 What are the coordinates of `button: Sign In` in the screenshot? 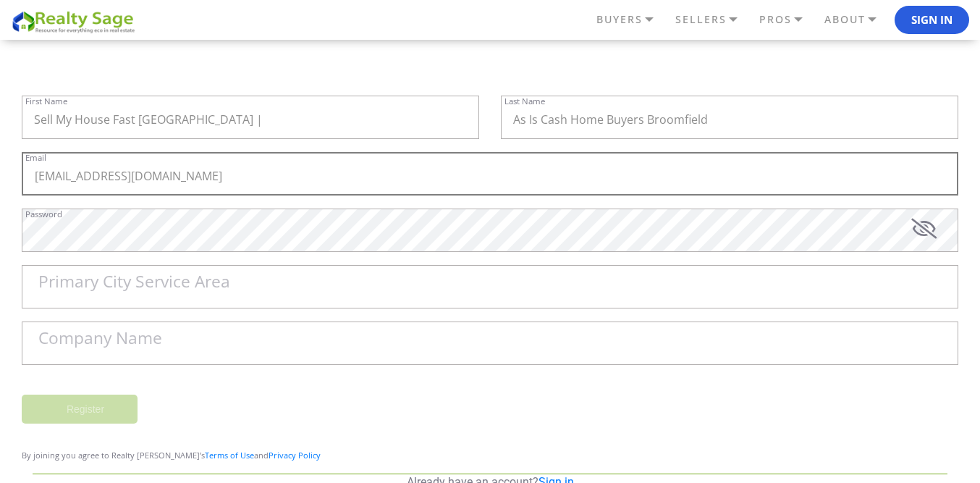 It's located at (932, 20).